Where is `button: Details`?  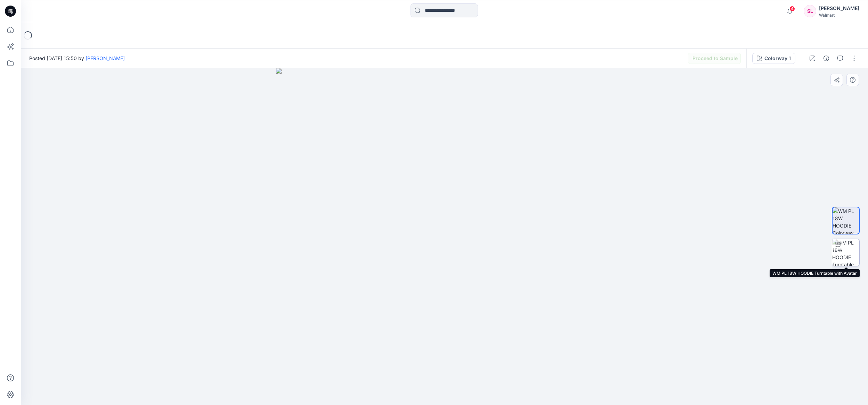
button: Details is located at coordinates (826, 58).